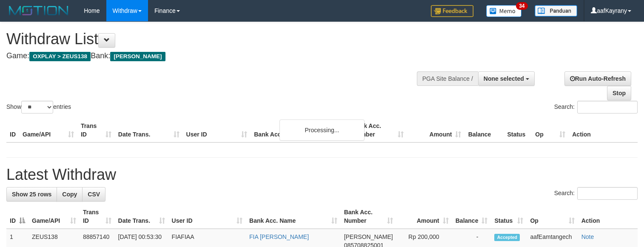 The height and width of the screenshot is (247, 644). Describe the element at coordinates (69, 194) in the screenshot. I see `span: Copy` at that location.